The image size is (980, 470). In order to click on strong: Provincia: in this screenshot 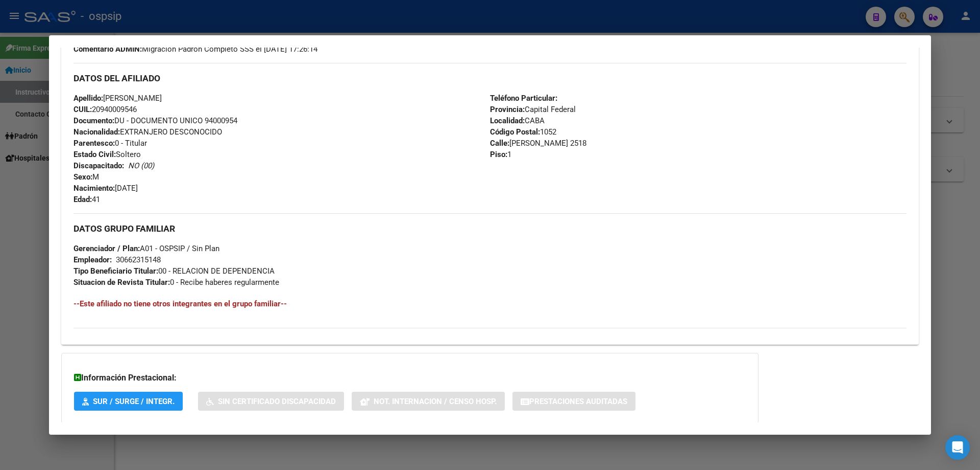, I will do `click(508, 109)`.